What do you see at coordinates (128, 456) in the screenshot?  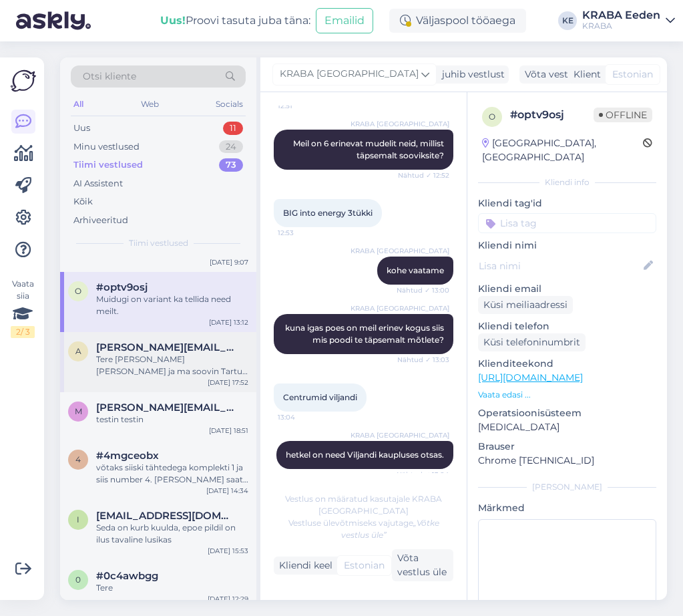 I see `span: #4mgceobx` at bounding box center [128, 456].